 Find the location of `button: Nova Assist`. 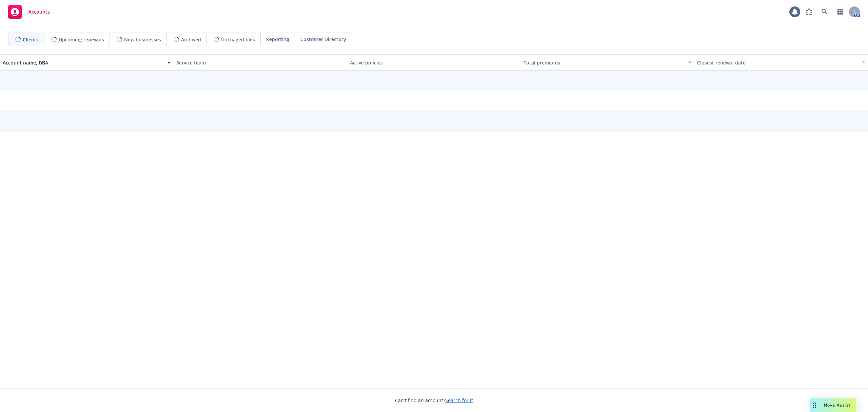

button: Nova Assist is located at coordinates (833, 406).